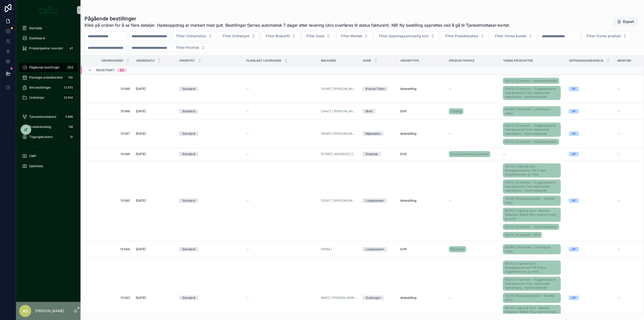  Describe the element at coordinates (48, 99) in the screenshot. I see `div: scrollable content` at that location.